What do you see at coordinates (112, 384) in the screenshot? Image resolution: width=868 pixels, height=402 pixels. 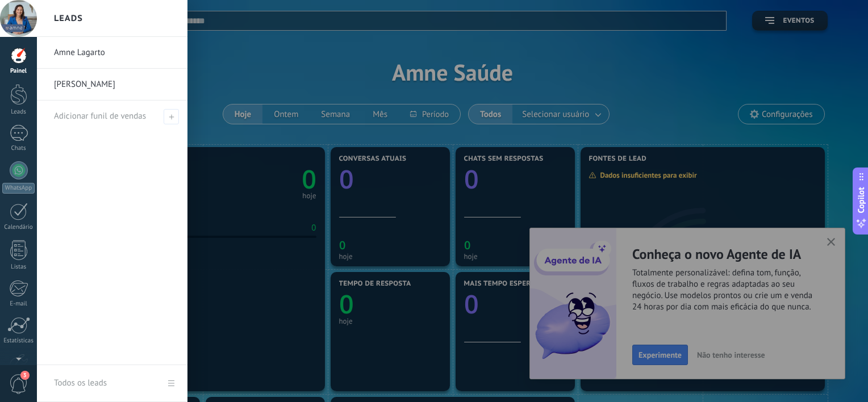 I see `a: Todos os leads` at bounding box center [112, 384].